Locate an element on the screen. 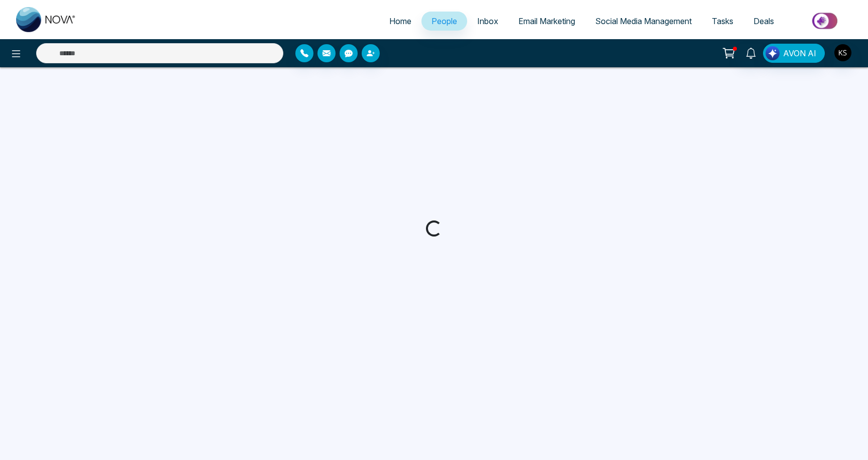 The height and width of the screenshot is (460, 868). span: AVON AI is located at coordinates (799, 53).